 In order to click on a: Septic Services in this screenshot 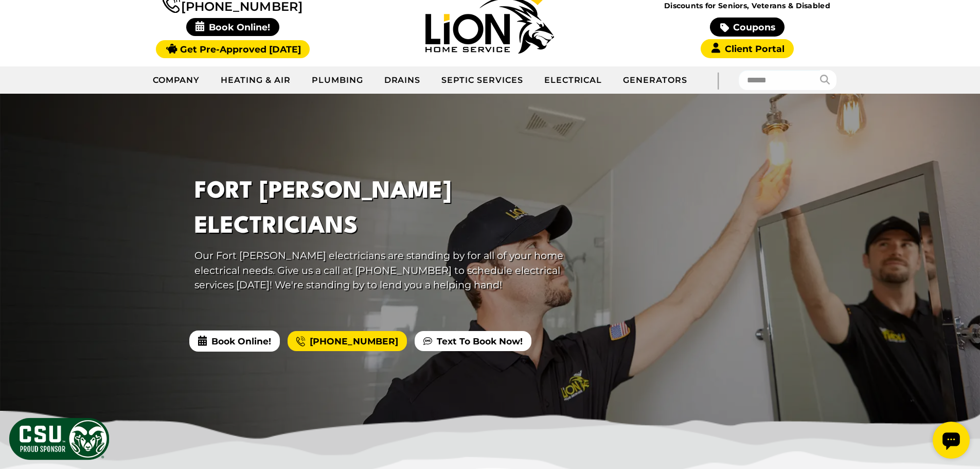, I will do `click(482, 81)`.